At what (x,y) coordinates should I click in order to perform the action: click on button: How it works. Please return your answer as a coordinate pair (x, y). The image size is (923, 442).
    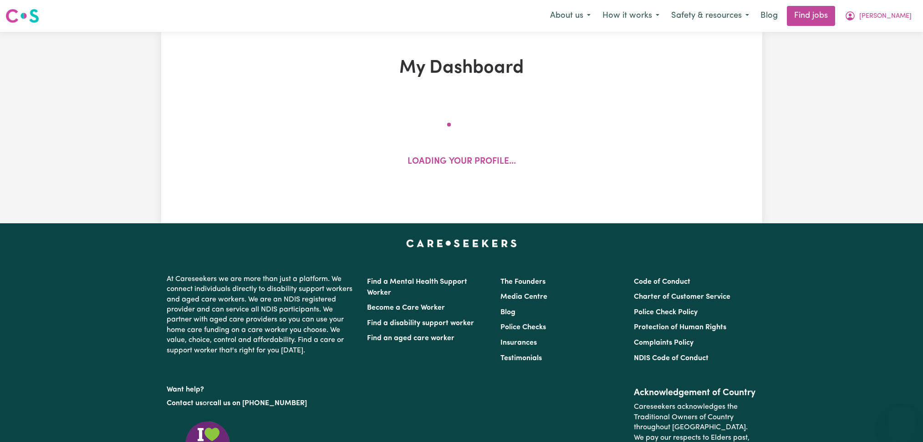
    Looking at the image, I should click on (630, 16).